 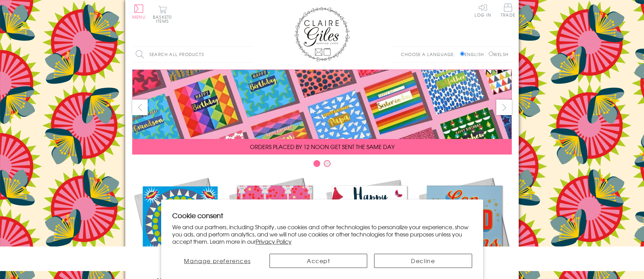 What do you see at coordinates (139, 17) in the screenshot?
I see `span: Menu` at bounding box center [139, 17].